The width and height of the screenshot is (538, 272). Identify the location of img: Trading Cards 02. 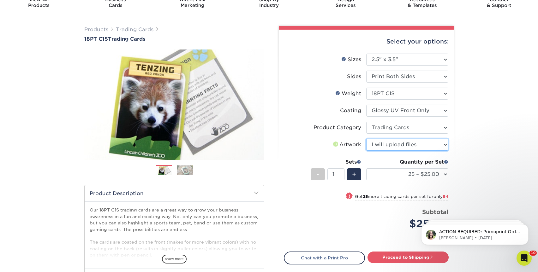
(185, 170).